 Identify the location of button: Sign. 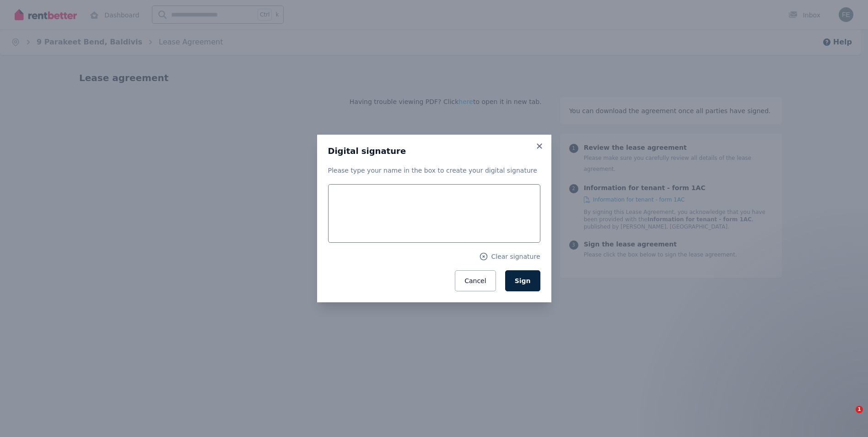
(523, 281).